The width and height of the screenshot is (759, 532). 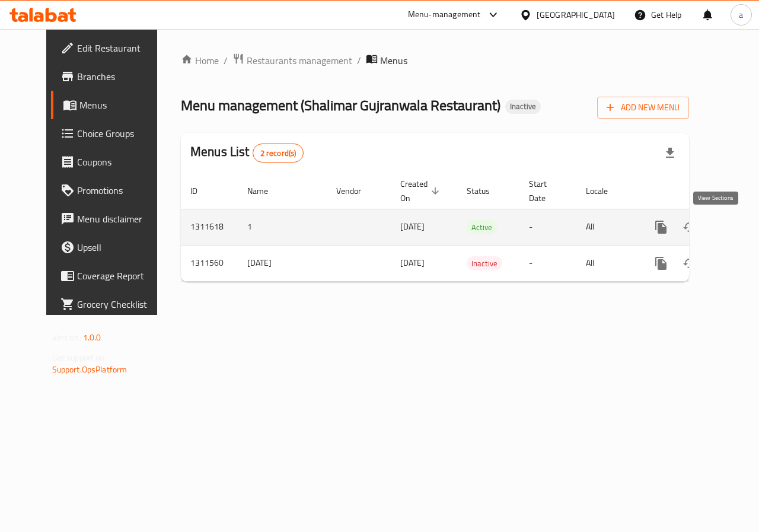 What do you see at coordinates (80, 358) in the screenshot?
I see `span: Get support on:` at bounding box center [80, 358].